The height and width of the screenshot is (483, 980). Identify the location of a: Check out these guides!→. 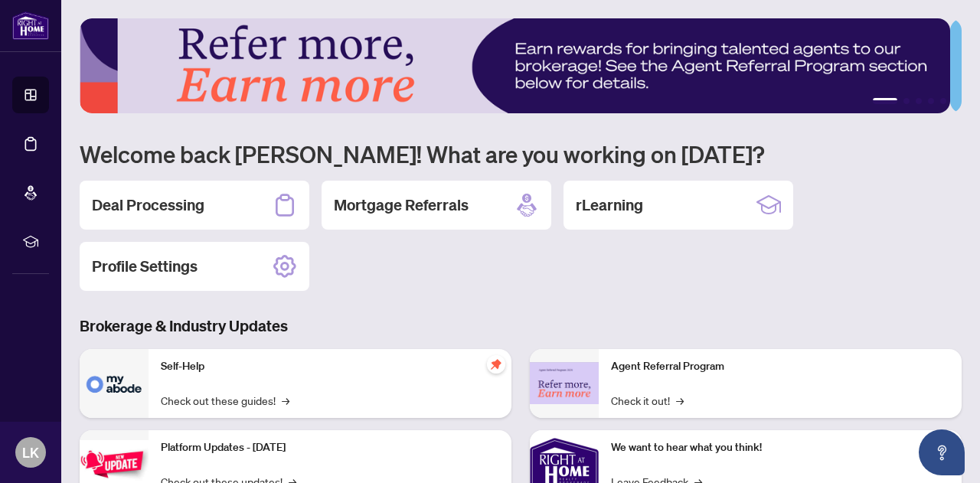
(225, 400).